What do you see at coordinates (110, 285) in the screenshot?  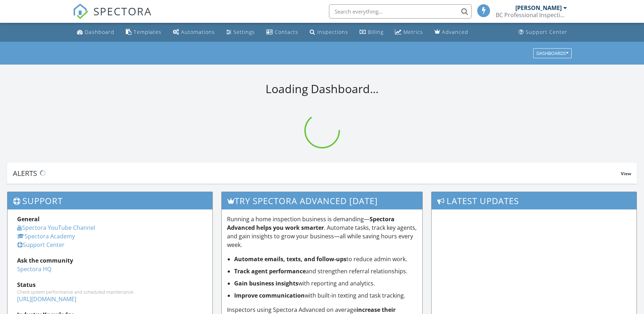 I see `div: Status` at bounding box center [110, 285].